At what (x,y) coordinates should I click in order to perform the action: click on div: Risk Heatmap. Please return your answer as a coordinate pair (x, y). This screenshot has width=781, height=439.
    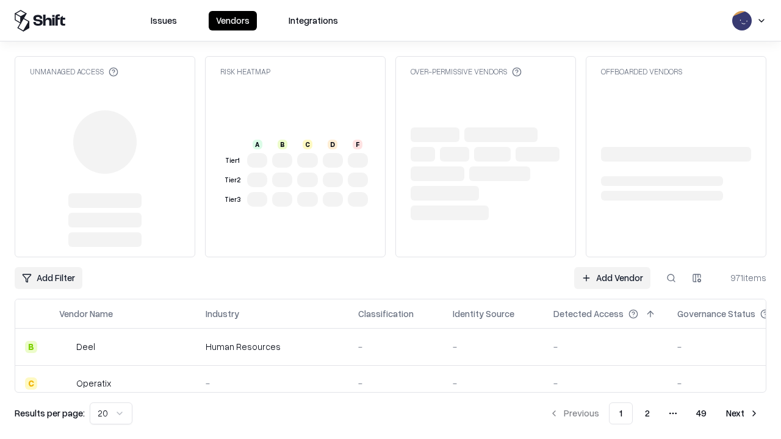
    Looking at the image, I should click on (245, 71).